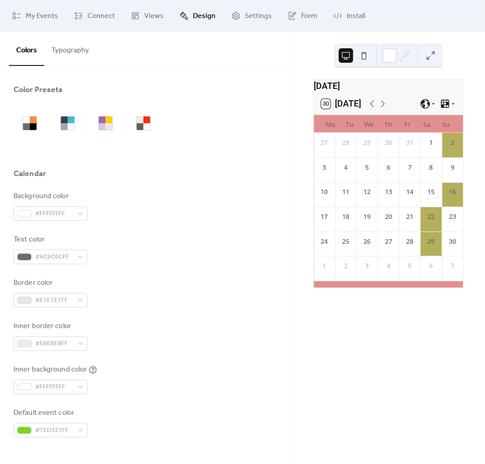 The width and height of the screenshot is (485, 464). What do you see at coordinates (427, 124) in the screenshot?
I see `div: Sa` at bounding box center [427, 124].